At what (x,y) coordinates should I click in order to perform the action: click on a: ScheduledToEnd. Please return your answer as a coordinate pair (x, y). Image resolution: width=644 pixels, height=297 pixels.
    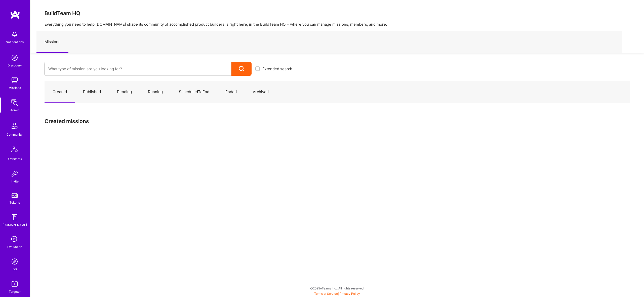
    Looking at the image, I should click on (194, 92).